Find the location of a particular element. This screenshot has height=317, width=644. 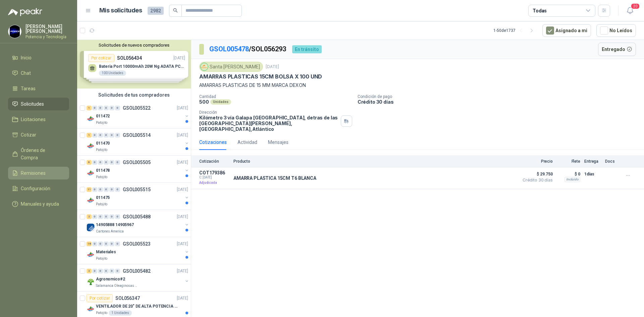

div: Por cotizar is located at coordinates (100, 298).